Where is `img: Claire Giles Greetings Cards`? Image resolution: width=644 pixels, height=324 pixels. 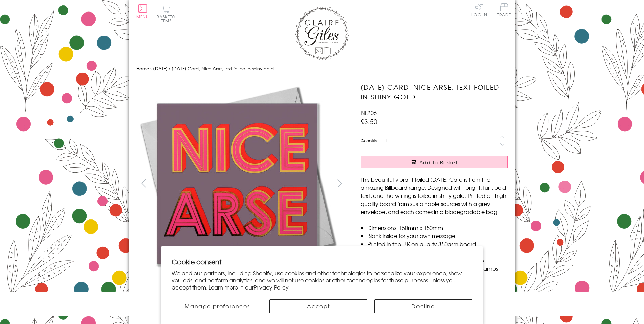
img: Claire Giles Greetings Cards is located at coordinates (322, 33).